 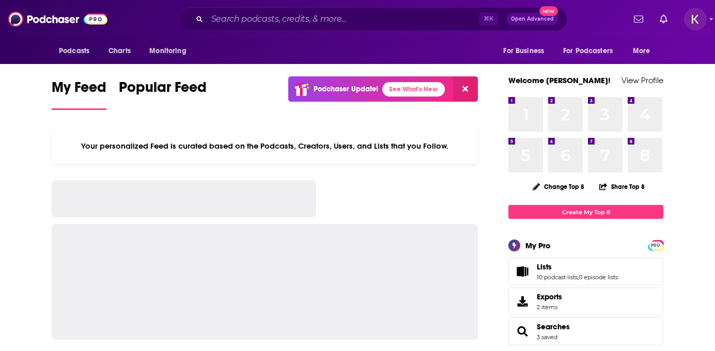 I want to click on a: Popular Feed, so click(x=163, y=94).